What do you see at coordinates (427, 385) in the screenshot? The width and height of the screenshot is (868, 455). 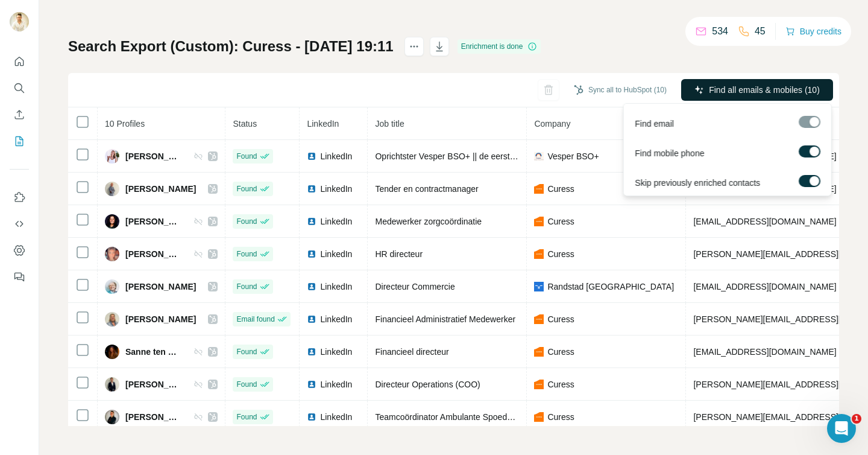 I see `span: Directeur Operations (COO)` at bounding box center [427, 385].